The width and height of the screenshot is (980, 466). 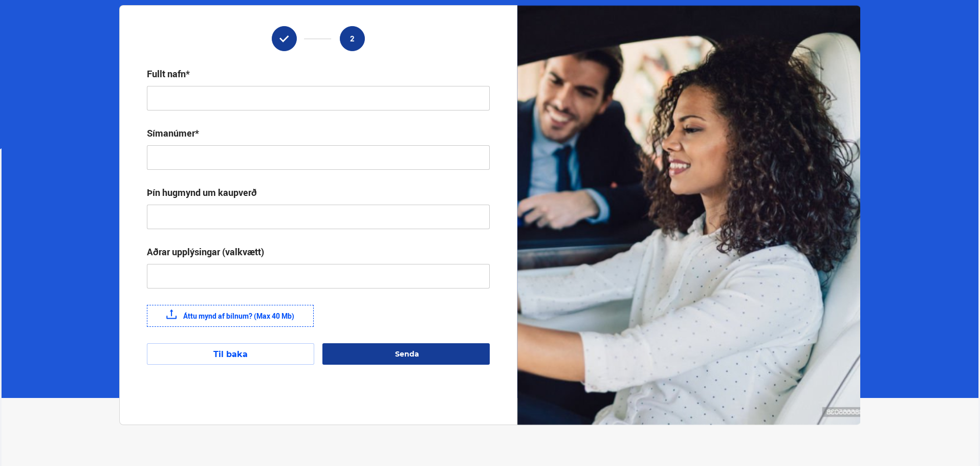 I want to click on button: Til baka, so click(x=231, y=355).